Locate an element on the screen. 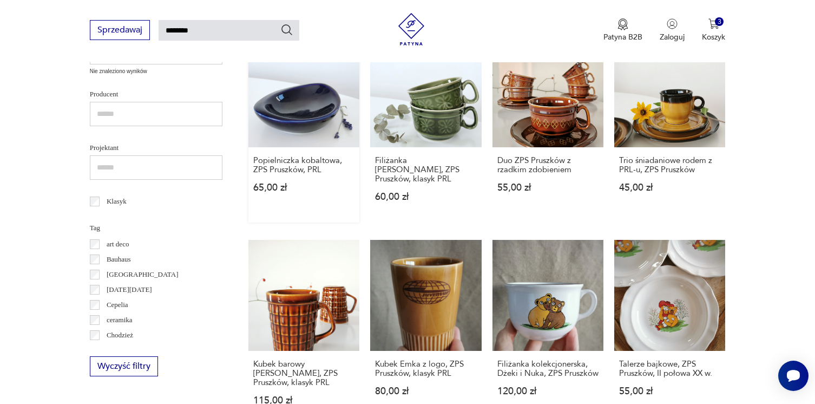 This screenshot has height=404, width=815. h3: Filiżanka kolekcjonerska, Dżeki i Nuka, ZPS Pruszków is located at coordinates (548, 369).